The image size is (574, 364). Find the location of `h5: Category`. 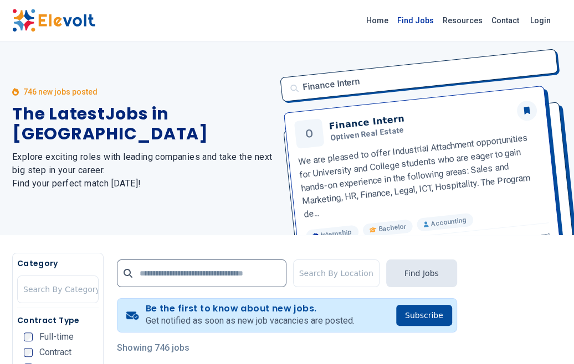

h5: Category is located at coordinates (58, 264).